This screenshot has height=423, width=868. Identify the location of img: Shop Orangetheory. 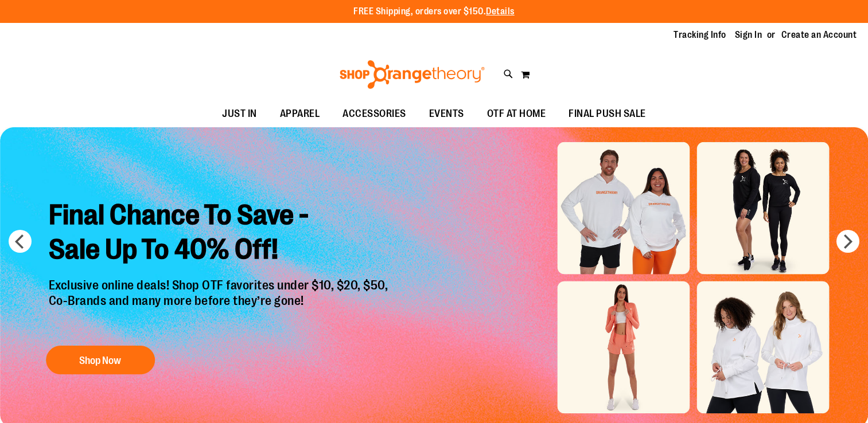
(412, 75).